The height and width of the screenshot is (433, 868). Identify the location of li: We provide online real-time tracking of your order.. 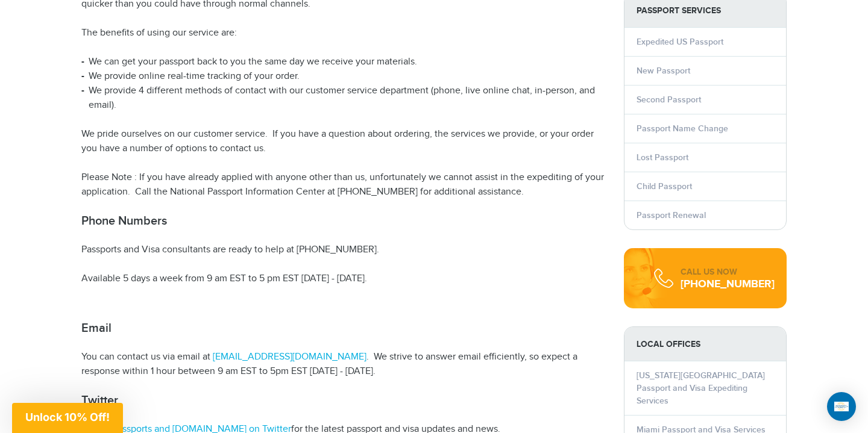
(343, 76).